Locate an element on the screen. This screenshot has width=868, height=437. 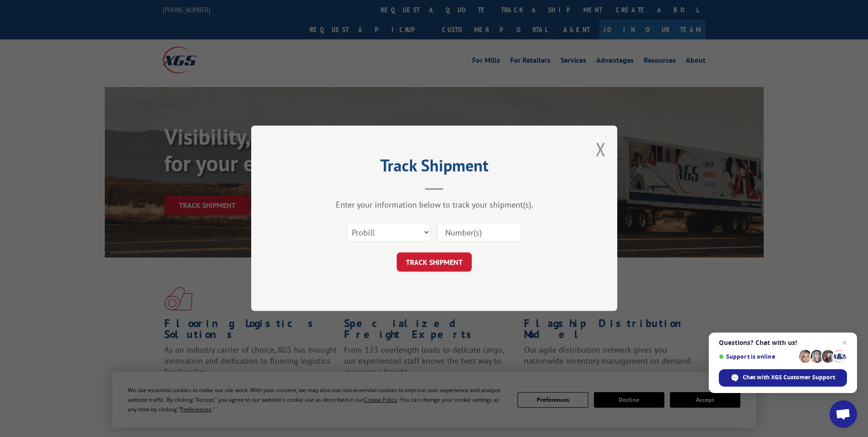
button: Close modal is located at coordinates (601, 149).